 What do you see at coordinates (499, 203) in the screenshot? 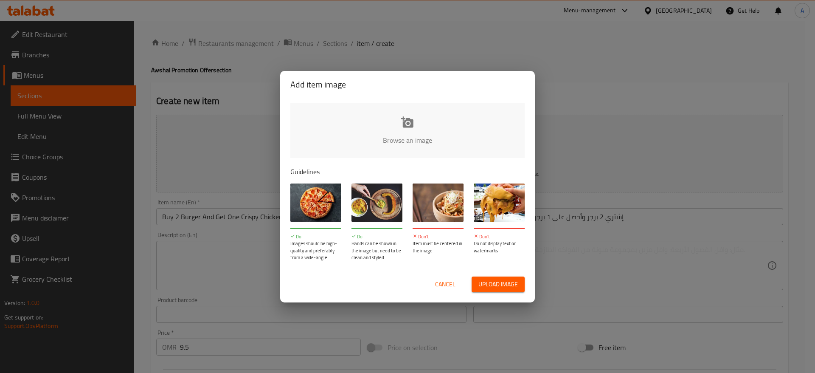
I see `img: guide-img-4@3x.jpg` at bounding box center [499, 203].